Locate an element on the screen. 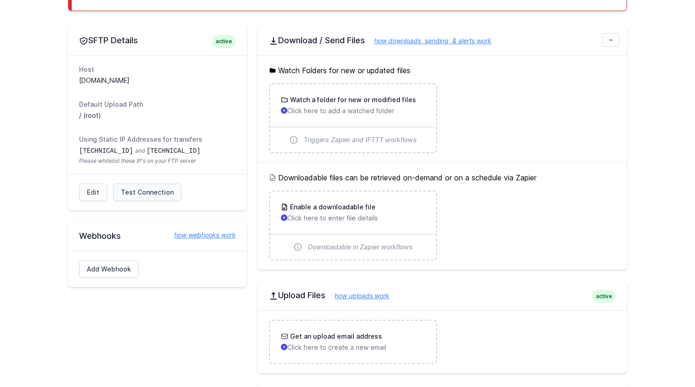 This screenshot has height=387, width=695. dt: Using Static IP Addresses for transfers is located at coordinates (157, 139).